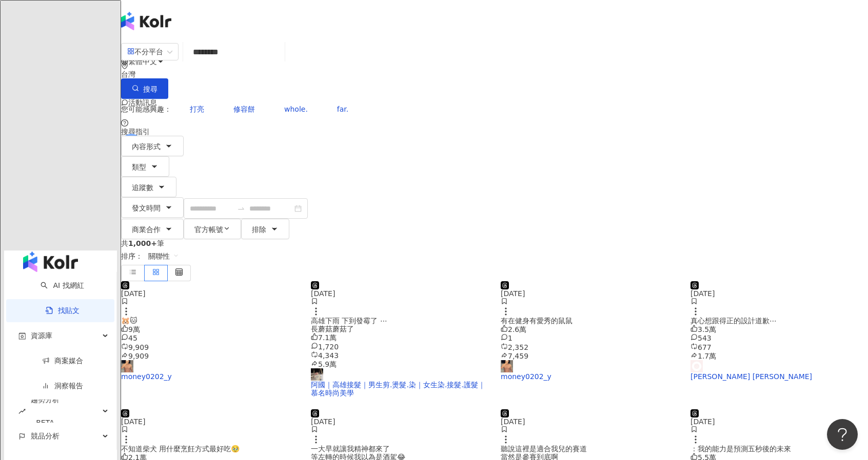 This screenshot has width=868, height=460. What do you see at coordinates (494, 257) in the screenshot?
I see `div: 排序：` at bounding box center [494, 257].